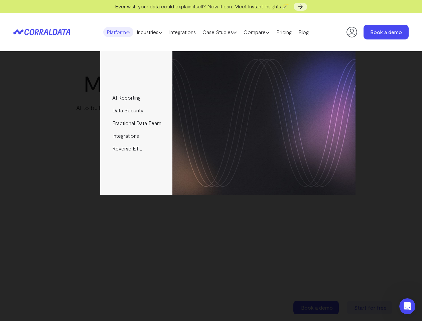 This screenshot has width=422, height=321. I want to click on a: Pricing, so click(284, 32).